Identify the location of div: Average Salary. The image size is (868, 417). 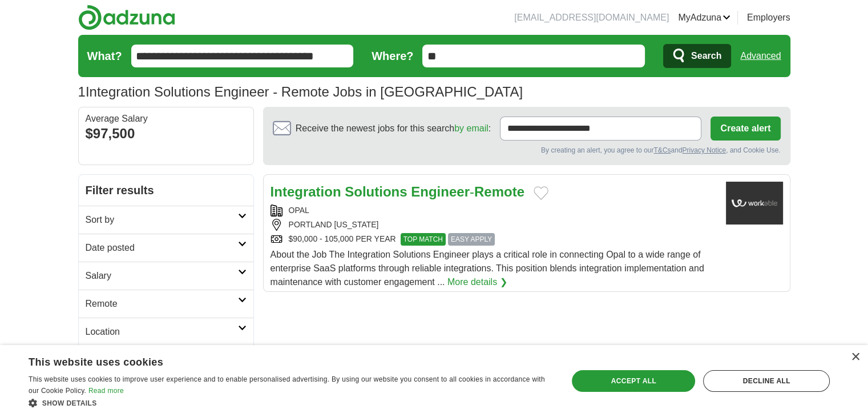
(166, 119).